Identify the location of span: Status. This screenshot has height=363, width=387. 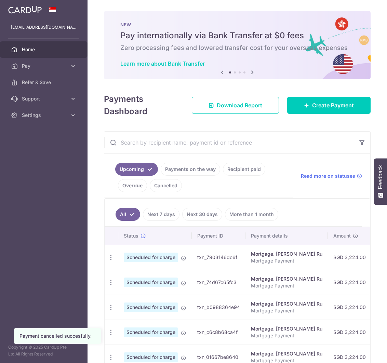
(131, 236).